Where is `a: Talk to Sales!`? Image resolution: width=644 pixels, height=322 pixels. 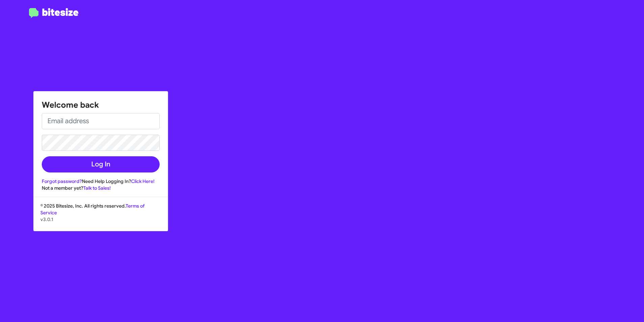 a: Talk to Sales! is located at coordinates (97, 188).